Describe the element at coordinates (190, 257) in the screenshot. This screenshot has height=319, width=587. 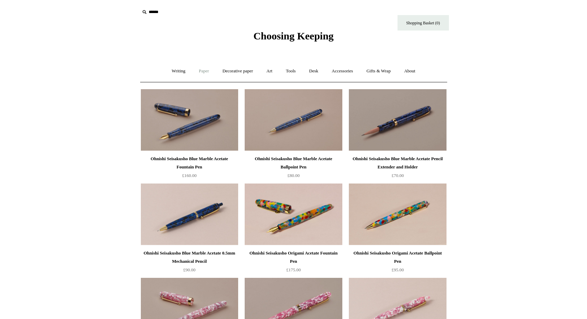
I see `div: Ohnishi Seisakusho Blue Marble Acetate 0.5mm Mechanical Pencil` at that location.